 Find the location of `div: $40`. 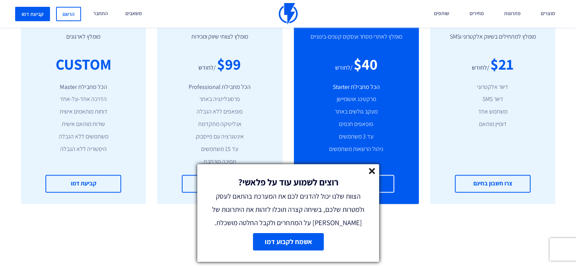

div: $40 is located at coordinates (366, 64).